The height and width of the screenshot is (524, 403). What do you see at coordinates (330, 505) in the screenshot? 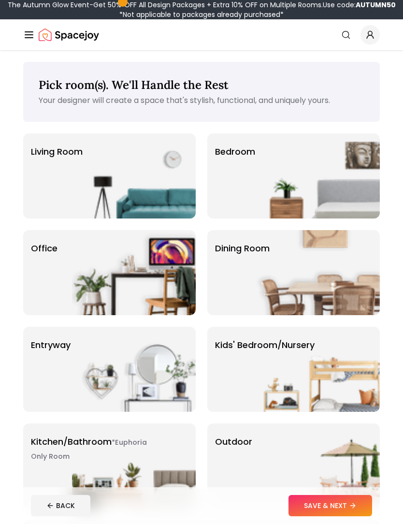
I see `button: SAVE & NEXT` at bounding box center [330, 505].